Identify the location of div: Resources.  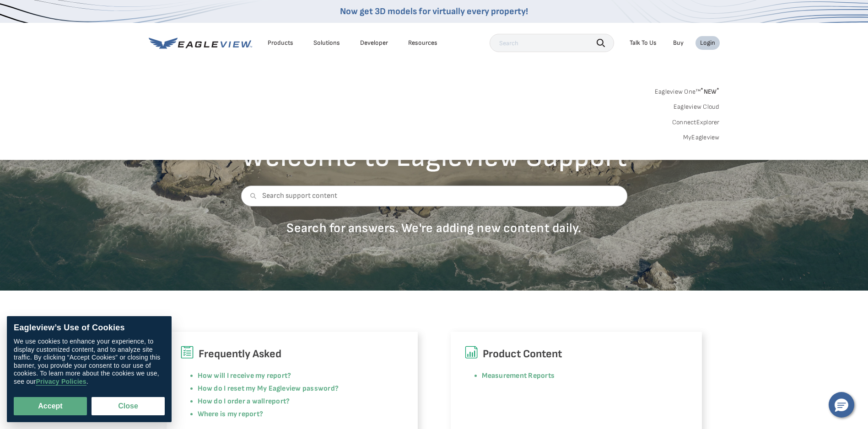
(423, 43).